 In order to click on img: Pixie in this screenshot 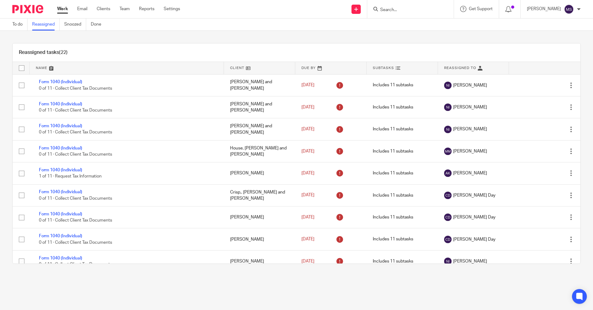, I will do `click(28, 9)`.